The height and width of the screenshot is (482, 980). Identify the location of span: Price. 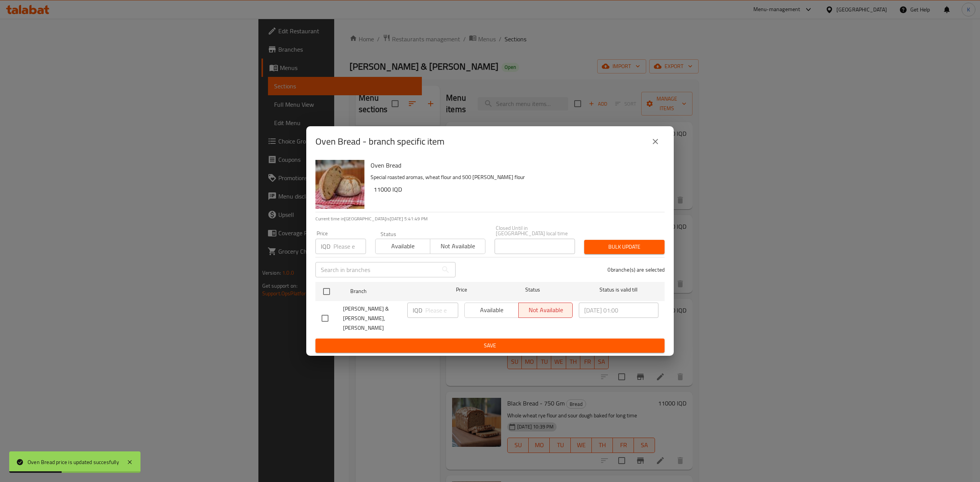
(461, 289).